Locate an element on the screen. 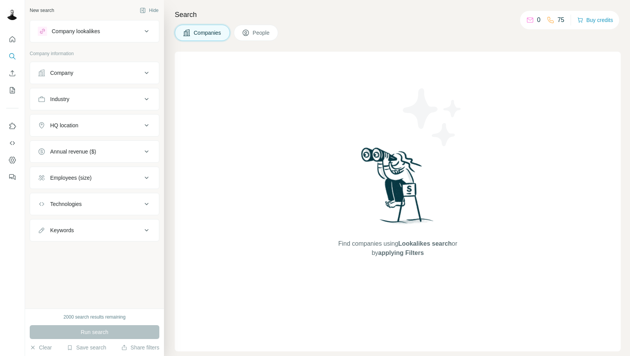  button: Dashboard is located at coordinates (12, 160).